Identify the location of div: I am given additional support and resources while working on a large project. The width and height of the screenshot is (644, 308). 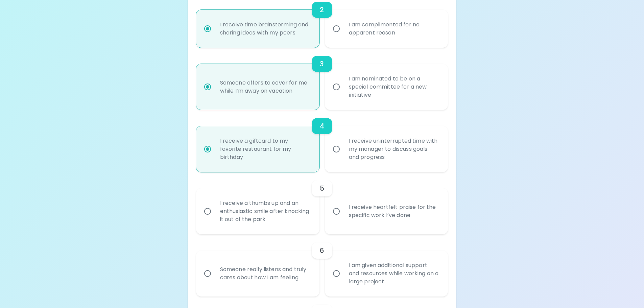
(394, 274).